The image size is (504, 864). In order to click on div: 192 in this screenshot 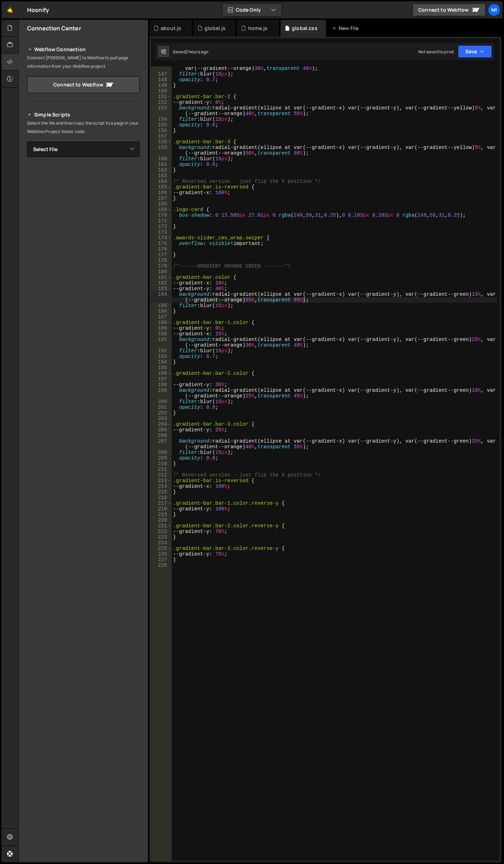, I will do `click(161, 351)`.